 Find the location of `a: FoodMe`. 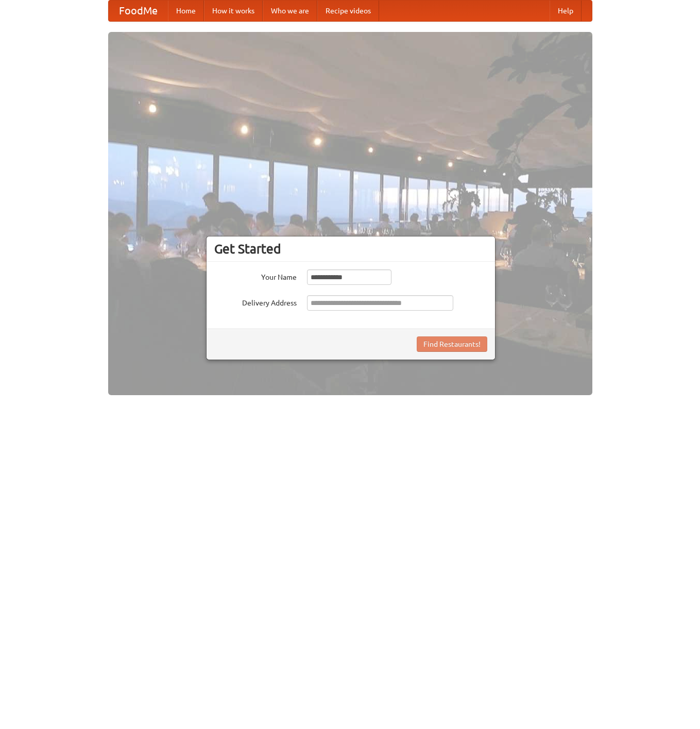

a: FoodMe is located at coordinates (138, 11).